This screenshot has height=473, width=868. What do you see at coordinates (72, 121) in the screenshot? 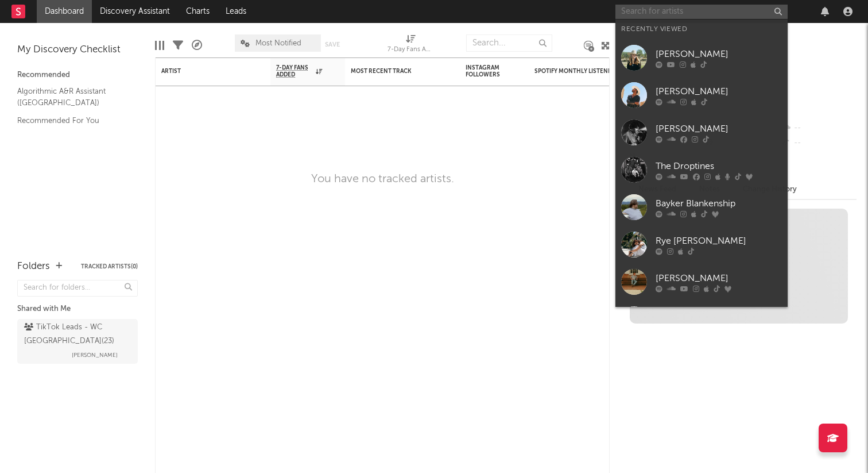
I see `a: Recommended For You` at bounding box center [72, 121].